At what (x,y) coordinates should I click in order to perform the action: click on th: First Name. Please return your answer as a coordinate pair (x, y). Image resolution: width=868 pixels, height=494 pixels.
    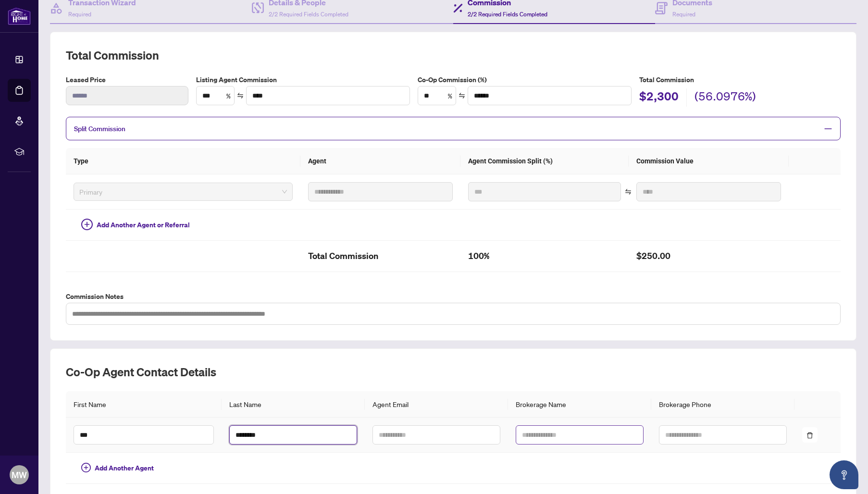
    Looking at the image, I should click on (144, 404).